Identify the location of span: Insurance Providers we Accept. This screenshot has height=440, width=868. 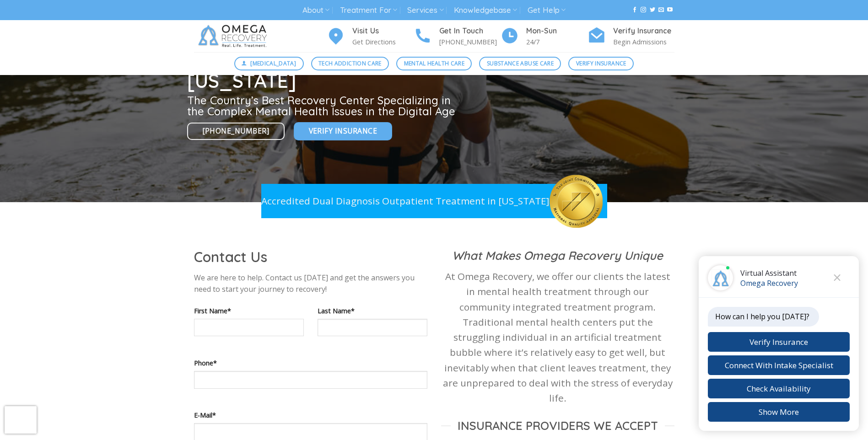
(558, 425).